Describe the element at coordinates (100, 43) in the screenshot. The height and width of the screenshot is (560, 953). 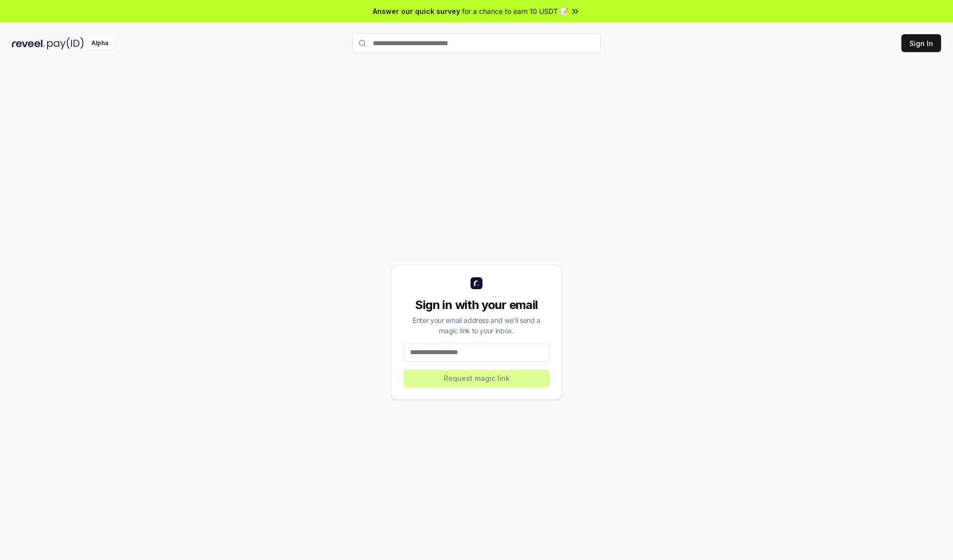
I see `div: Alpha` at that location.